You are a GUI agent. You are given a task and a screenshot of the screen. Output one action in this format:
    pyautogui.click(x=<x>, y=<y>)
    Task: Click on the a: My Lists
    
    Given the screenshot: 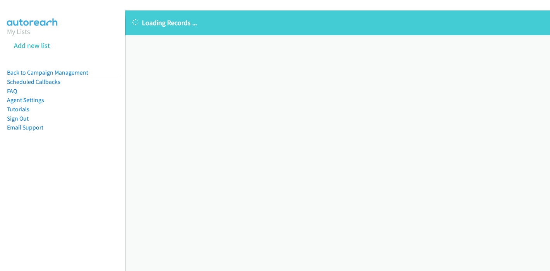 What is the action you would take?
    pyautogui.click(x=19, y=31)
    